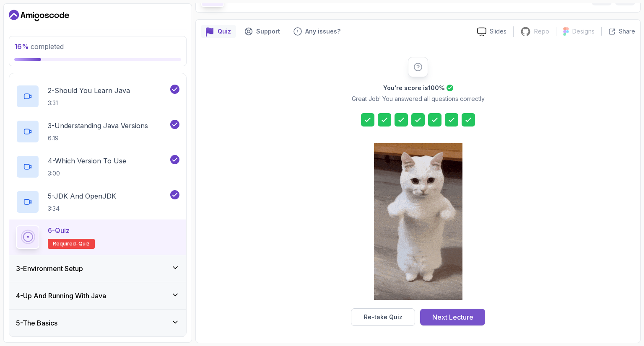 The image size is (644, 346). Describe the element at coordinates (98, 126) in the screenshot. I see `p: 3 - Understanding Java Versions` at that location.